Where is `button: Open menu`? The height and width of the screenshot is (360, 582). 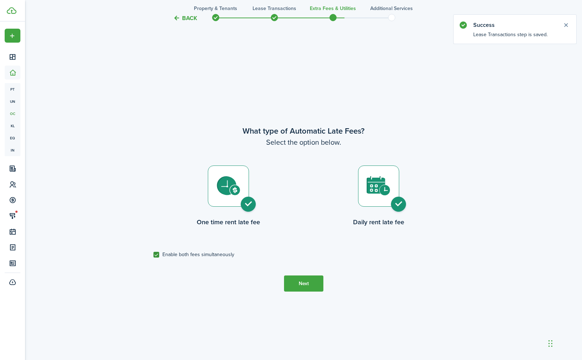 button: Open menu is located at coordinates (13, 35).